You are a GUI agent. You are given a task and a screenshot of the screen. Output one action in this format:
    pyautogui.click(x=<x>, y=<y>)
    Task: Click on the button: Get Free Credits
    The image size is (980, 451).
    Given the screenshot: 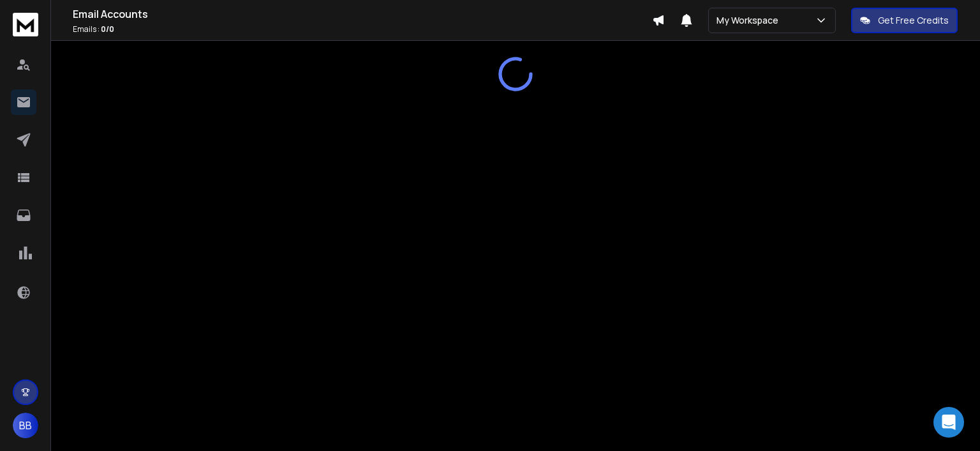 What is the action you would take?
    pyautogui.click(x=904, y=21)
    